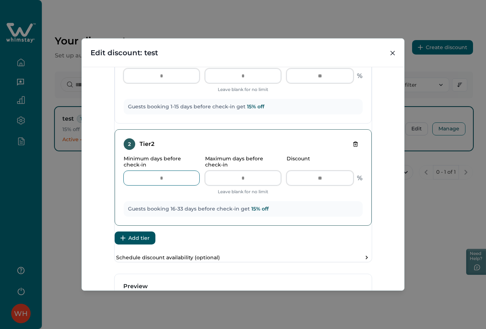 This screenshot has width=486, height=329. Describe the element at coordinates (367, 257) in the screenshot. I see `div: toggle schedule` at that location.